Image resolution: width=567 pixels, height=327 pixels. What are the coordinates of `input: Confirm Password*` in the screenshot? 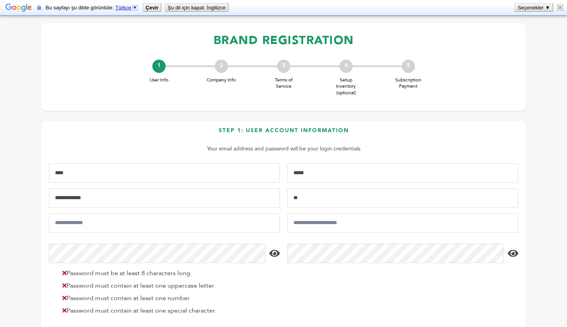 It's located at (396, 253).